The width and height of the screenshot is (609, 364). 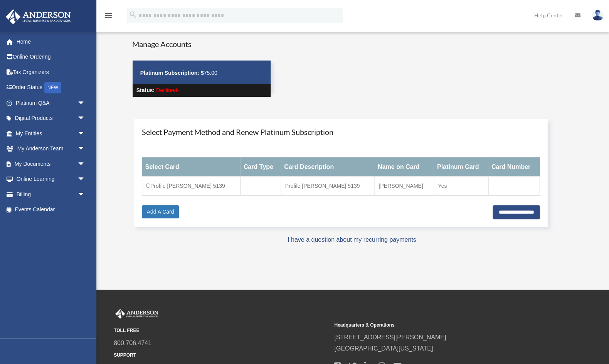 What do you see at coordinates (51, 195) in the screenshot?
I see `a: Billingarrow_drop_down` at bounding box center [51, 195].